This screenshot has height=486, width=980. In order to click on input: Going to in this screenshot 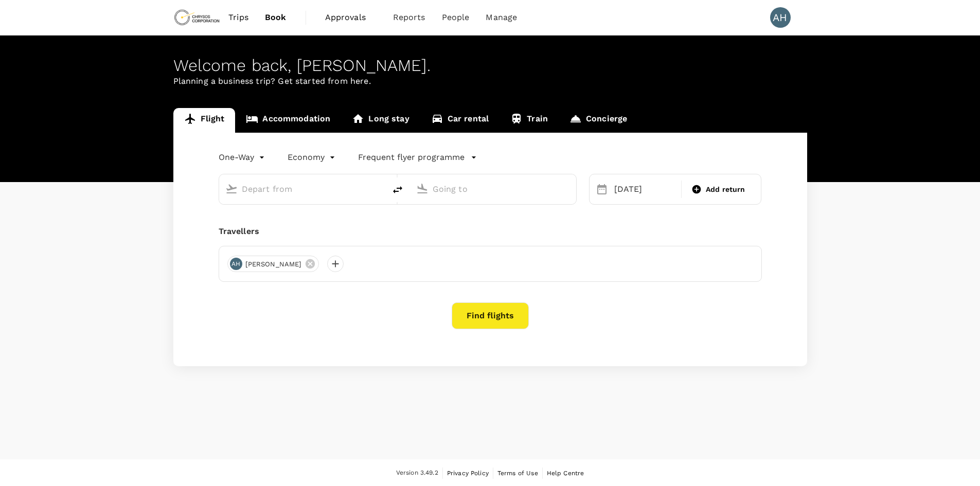, I will do `click(493, 189)`.